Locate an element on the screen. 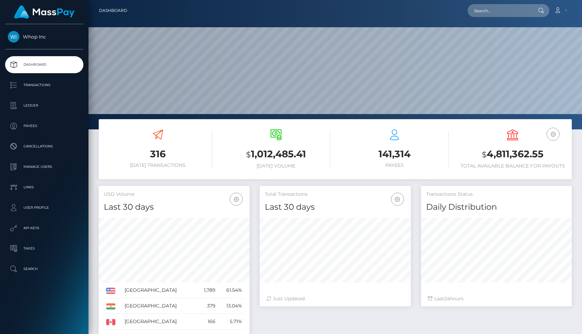  td: 379 is located at coordinates (207, 306).